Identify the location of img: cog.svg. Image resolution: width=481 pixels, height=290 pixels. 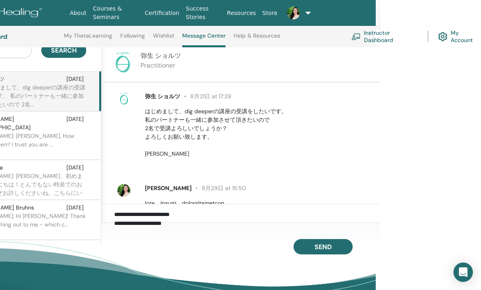
(442, 36).